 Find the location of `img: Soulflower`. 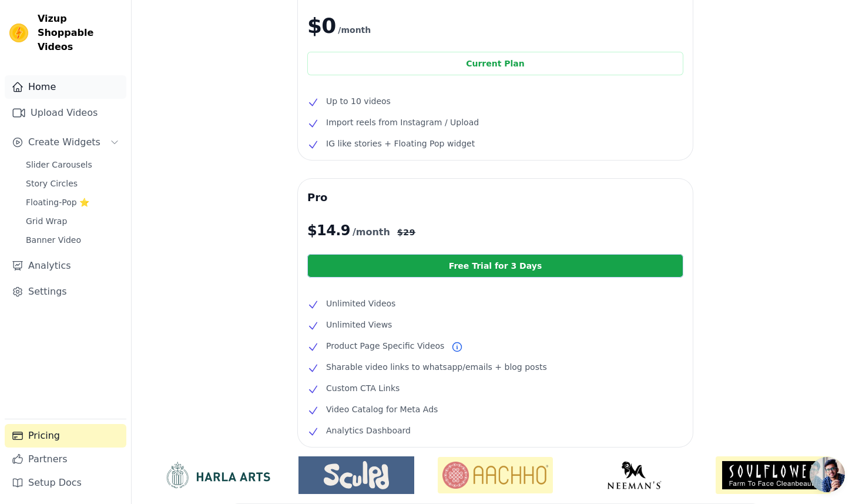

img: Soulflower is located at coordinates (773, 475).